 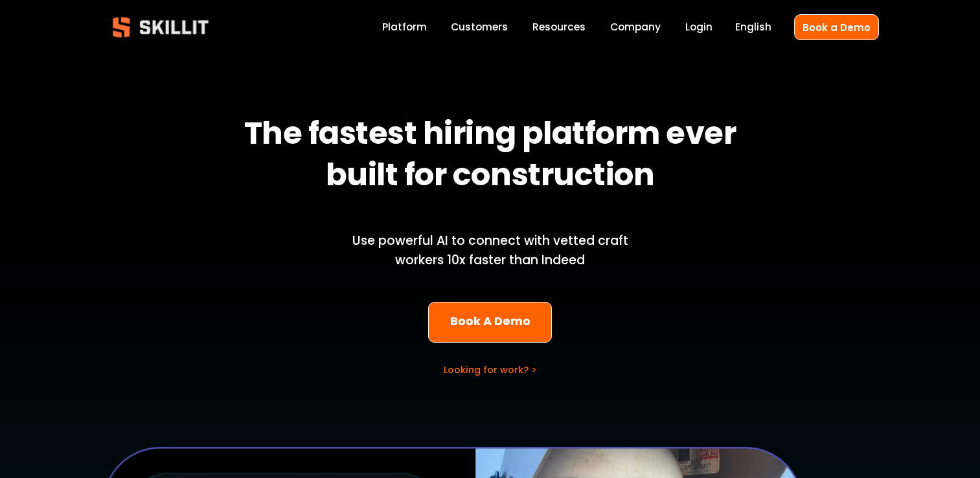 What do you see at coordinates (836, 26) in the screenshot?
I see `a: Book a Demo` at bounding box center [836, 26].